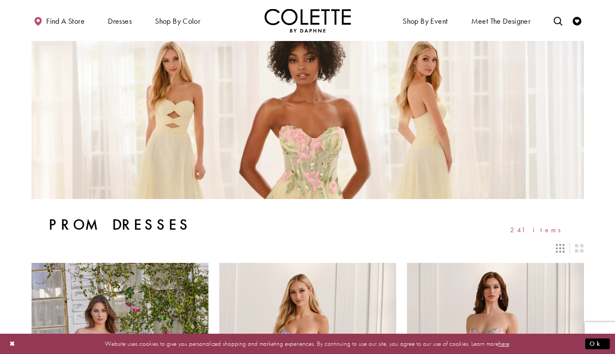  I want to click on span: Meet the designer, so click(501, 21).